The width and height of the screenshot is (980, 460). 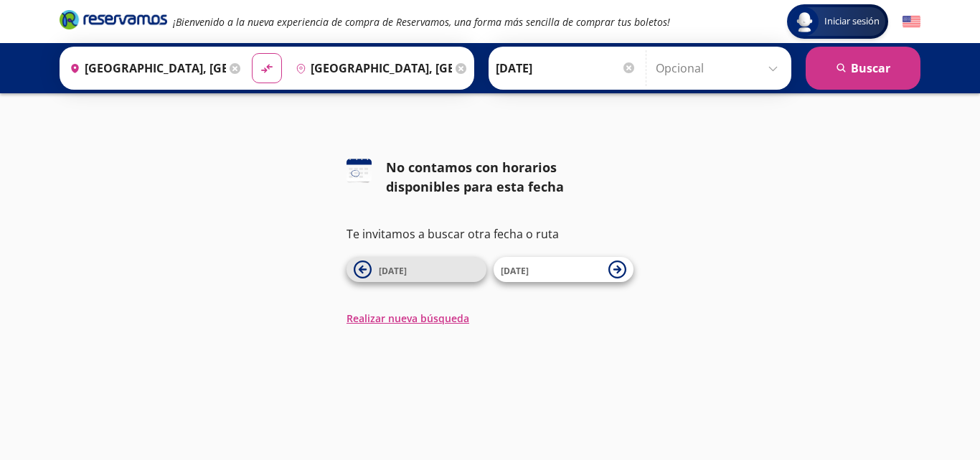 I want to click on input: Elegir Fecha, so click(x=566, y=68).